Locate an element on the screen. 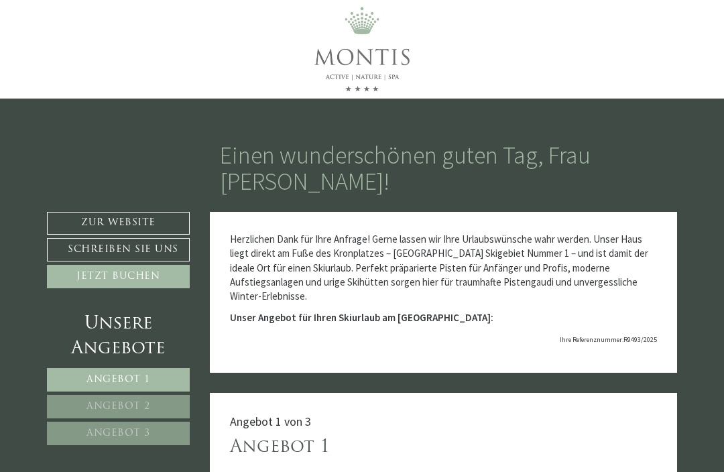 The width and height of the screenshot is (724, 472). div: Angebot 1 is located at coordinates (280, 447).